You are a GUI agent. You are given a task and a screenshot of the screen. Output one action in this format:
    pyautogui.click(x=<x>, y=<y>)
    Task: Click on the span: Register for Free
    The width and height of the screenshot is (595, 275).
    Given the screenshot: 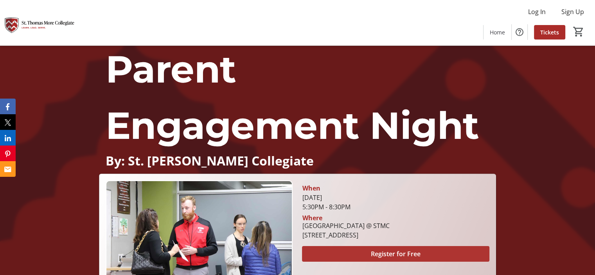 What is the action you would take?
    pyautogui.click(x=395, y=254)
    